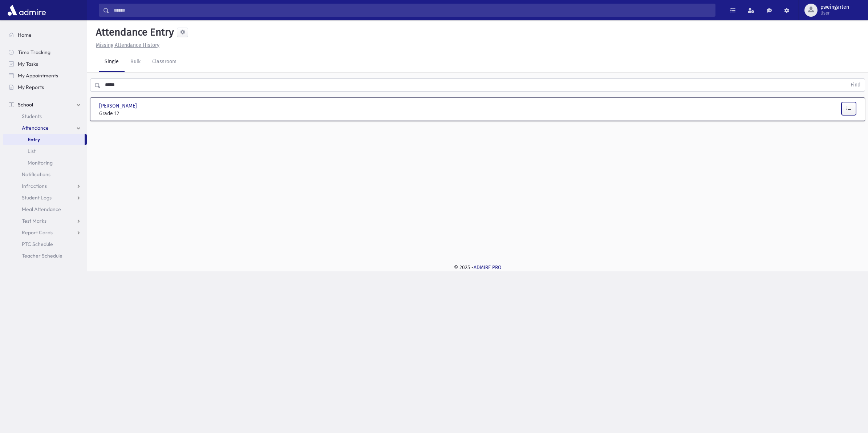 Image resolution: width=868 pixels, height=433 pixels. Describe the element at coordinates (45, 175) in the screenshot. I see `a: Notifications` at that location.